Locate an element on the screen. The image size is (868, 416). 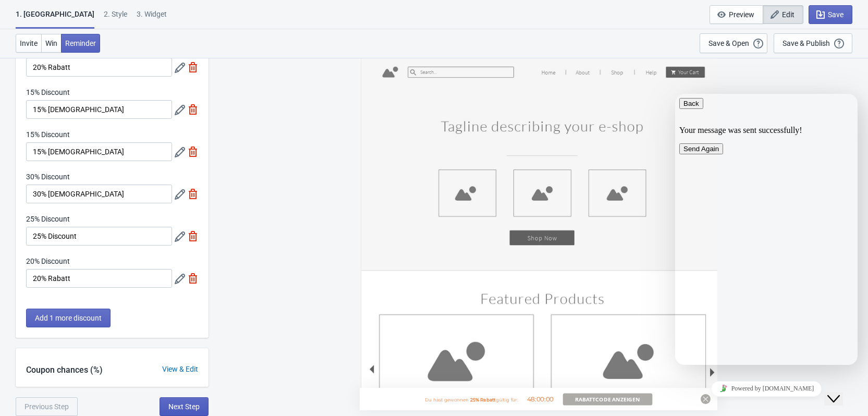
span: gültig für: is located at coordinates (506, 399).